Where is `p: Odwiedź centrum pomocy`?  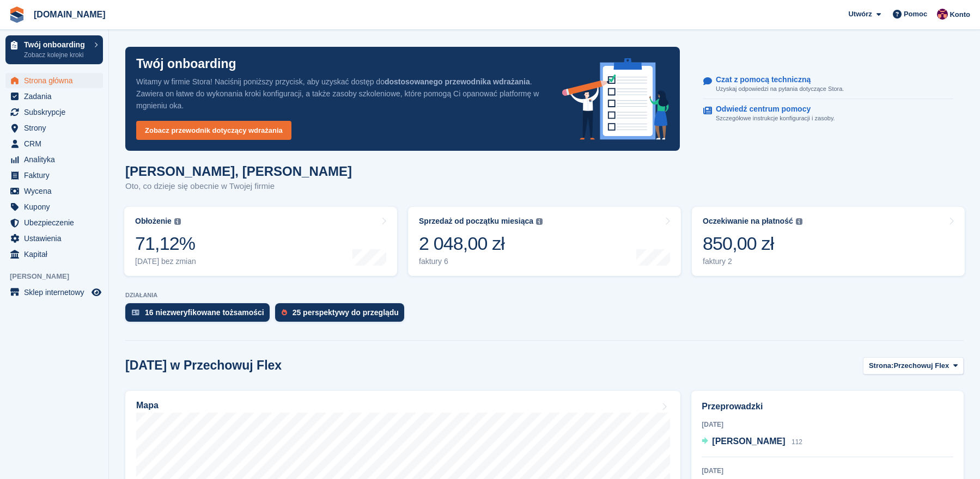
p: Odwiedź centrum pomocy is located at coordinates (771, 109).